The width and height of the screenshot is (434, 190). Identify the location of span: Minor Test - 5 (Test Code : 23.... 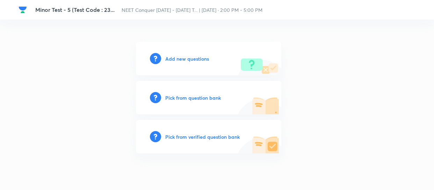
(75, 9).